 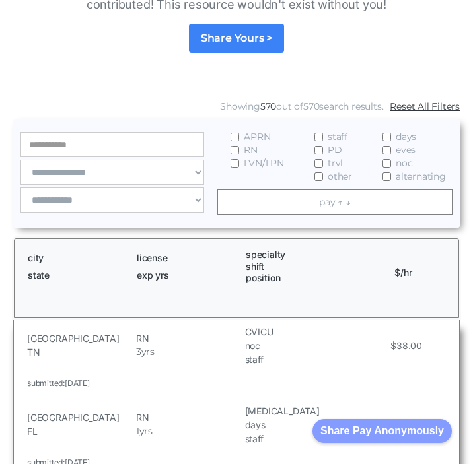 What do you see at coordinates (335, 163) in the screenshot?
I see `span: trvl` at bounding box center [335, 163].